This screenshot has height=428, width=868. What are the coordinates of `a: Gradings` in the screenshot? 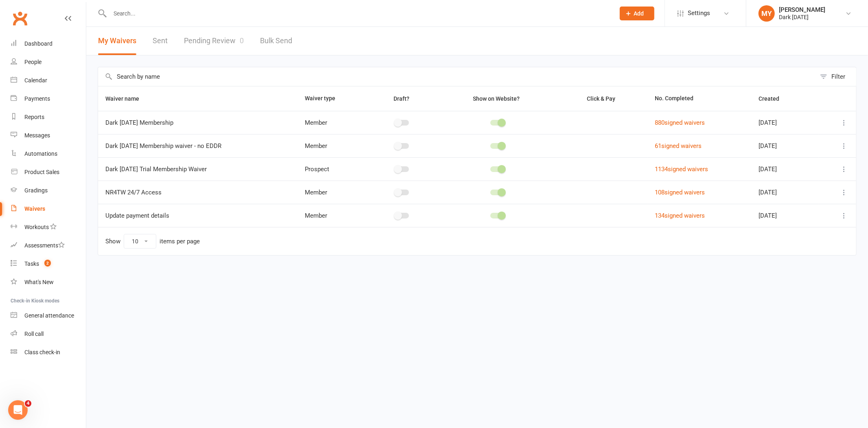 It's located at (48, 190).